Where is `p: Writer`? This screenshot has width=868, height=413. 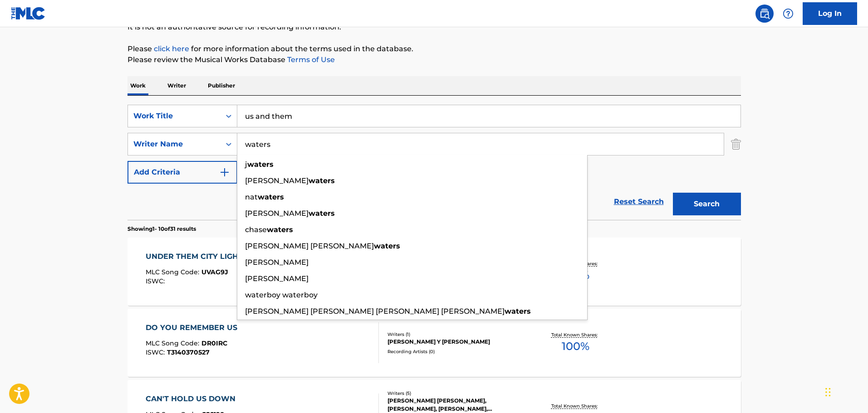 p: Writer is located at coordinates (176, 86).